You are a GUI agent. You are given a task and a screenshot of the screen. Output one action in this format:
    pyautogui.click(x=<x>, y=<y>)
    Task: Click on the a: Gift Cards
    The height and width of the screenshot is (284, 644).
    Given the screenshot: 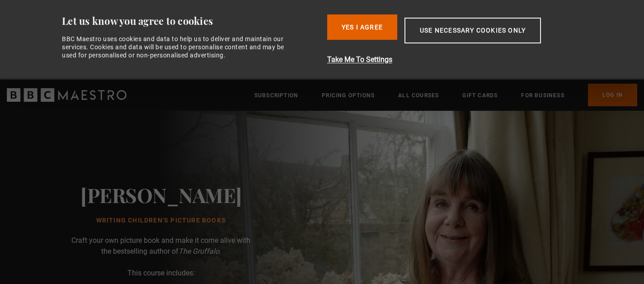 What is the action you would take?
    pyautogui.click(x=480, y=96)
    